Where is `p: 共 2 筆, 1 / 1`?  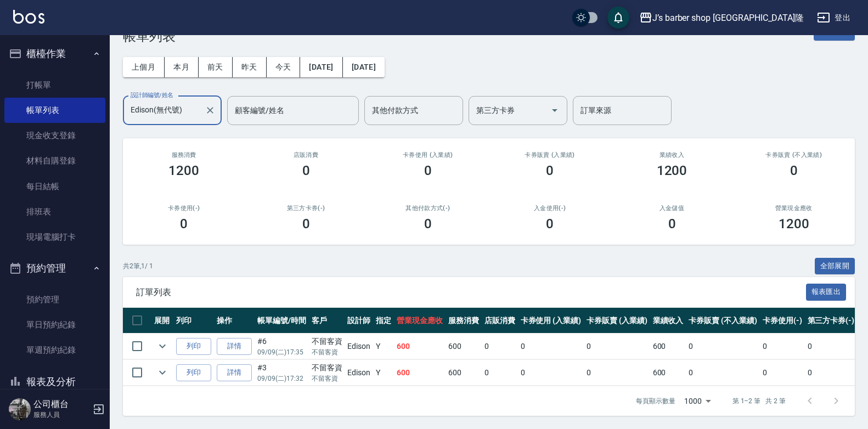
p: 共 2 筆, 1 / 1 is located at coordinates (138, 266).